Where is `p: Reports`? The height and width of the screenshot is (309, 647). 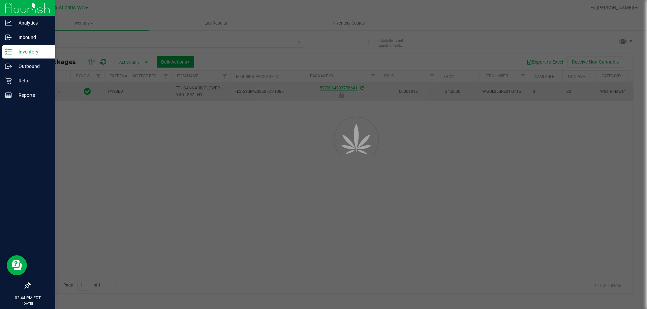
p: Reports is located at coordinates (32, 95).